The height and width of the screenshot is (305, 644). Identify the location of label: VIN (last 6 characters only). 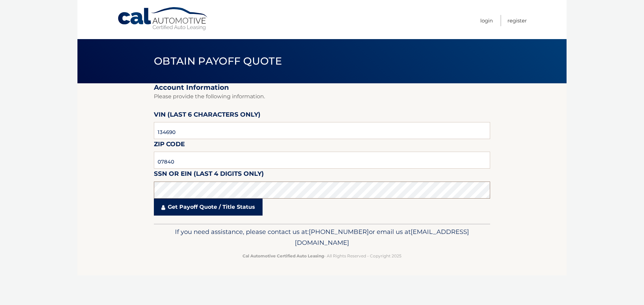
(207, 115).